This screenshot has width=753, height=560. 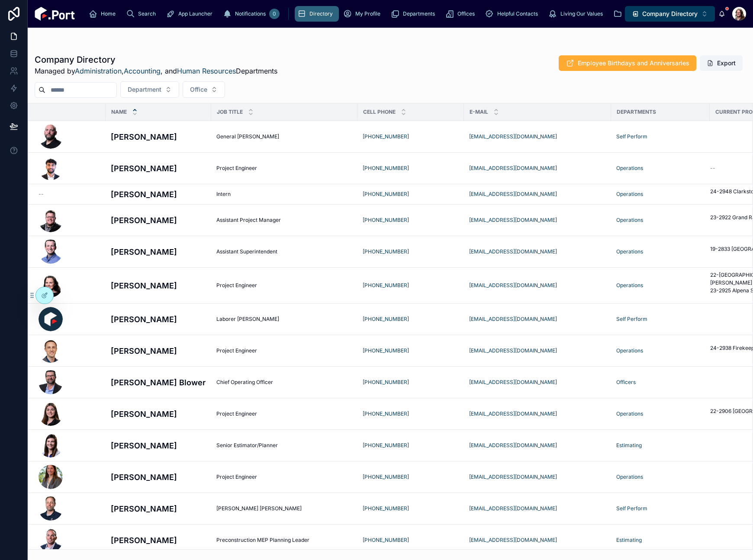 What do you see at coordinates (244, 382) in the screenshot?
I see `span: Chief Operating Officer` at bounding box center [244, 382].